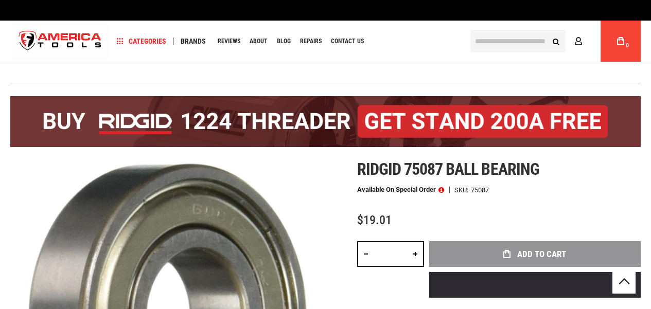 Image resolution: width=651 pixels, height=309 pixels. What do you see at coordinates (258, 41) in the screenshot?
I see `span: About` at bounding box center [258, 41].